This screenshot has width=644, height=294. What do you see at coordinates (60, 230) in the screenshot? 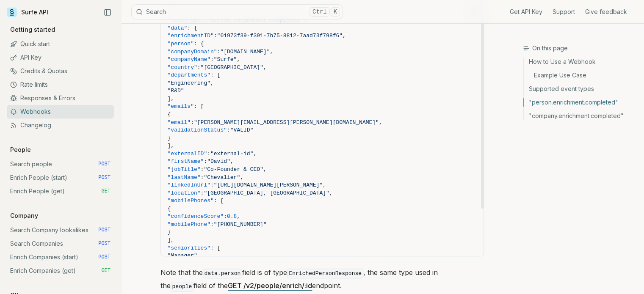
I see `a: Search Company lookalikes POST` at bounding box center [60, 230].